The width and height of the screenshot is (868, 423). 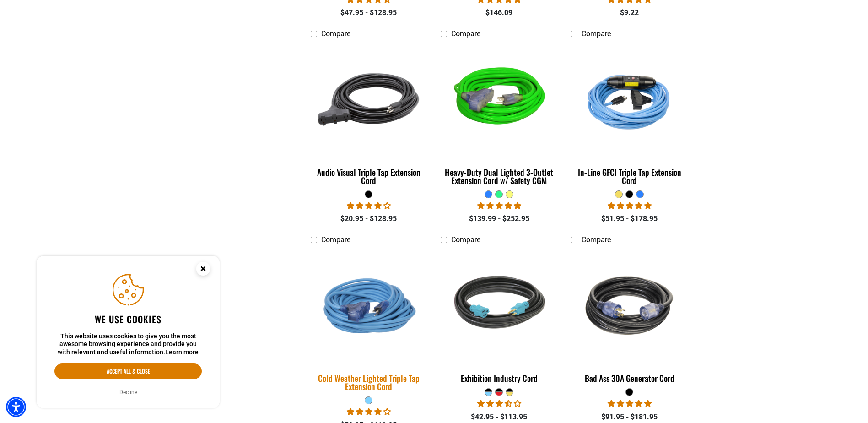 What do you see at coordinates (630, 417) in the screenshot?
I see `div: $91.95 - $181.95` at bounding box center [630, 417].